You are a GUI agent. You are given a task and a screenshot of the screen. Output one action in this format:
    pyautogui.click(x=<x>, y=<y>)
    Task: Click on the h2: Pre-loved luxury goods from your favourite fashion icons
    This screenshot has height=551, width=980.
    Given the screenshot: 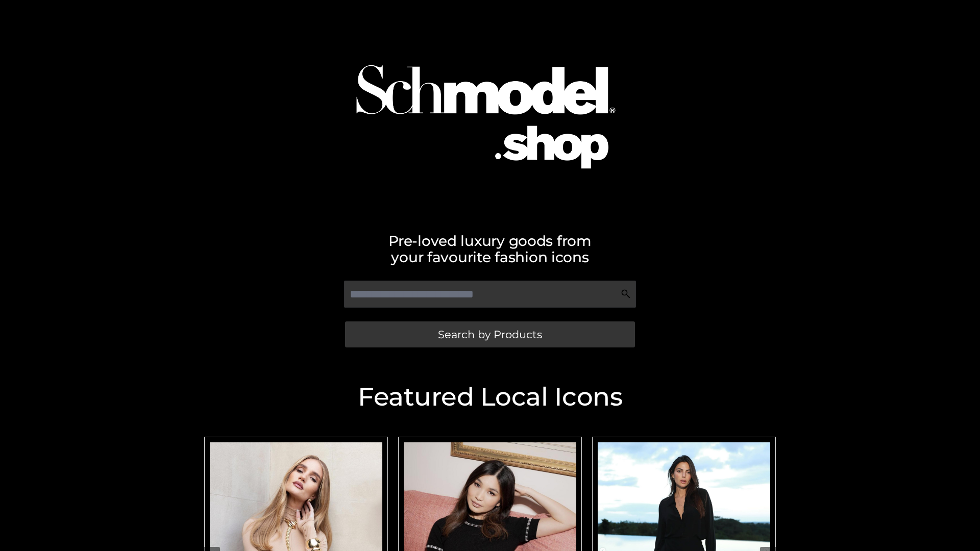 What is the action you would take?
    pyautogui.click(x=490, y=249)
    